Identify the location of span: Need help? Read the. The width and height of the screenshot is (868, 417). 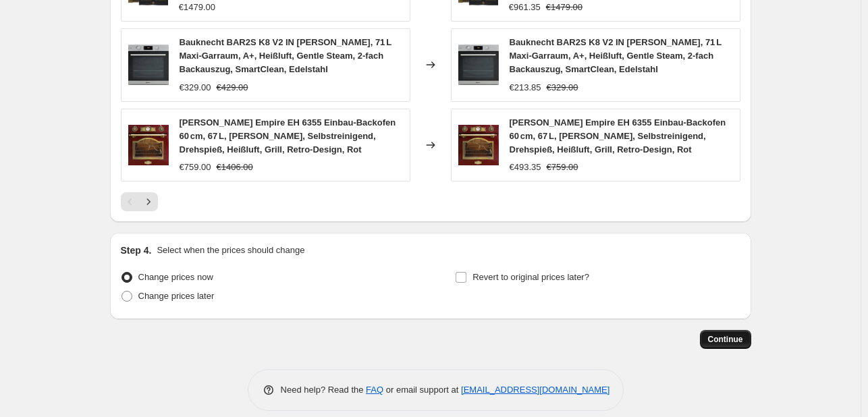
(323, 390).